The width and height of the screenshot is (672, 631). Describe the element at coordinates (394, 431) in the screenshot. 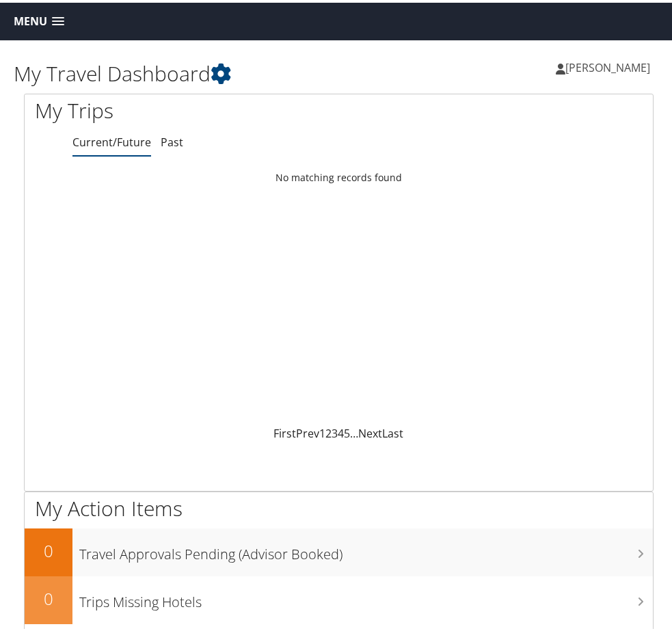

I see `a: Last` at that location.